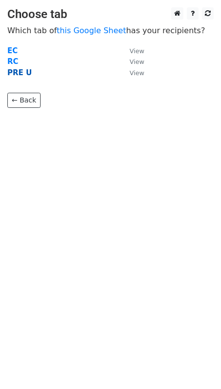  I want to click on a: PRE U, so click(20, 73).